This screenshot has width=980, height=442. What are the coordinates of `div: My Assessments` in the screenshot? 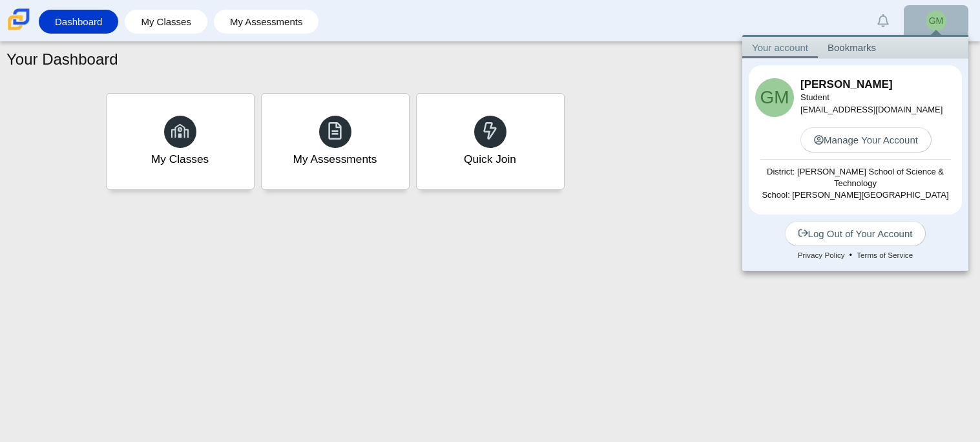 It's located at (336, 159).